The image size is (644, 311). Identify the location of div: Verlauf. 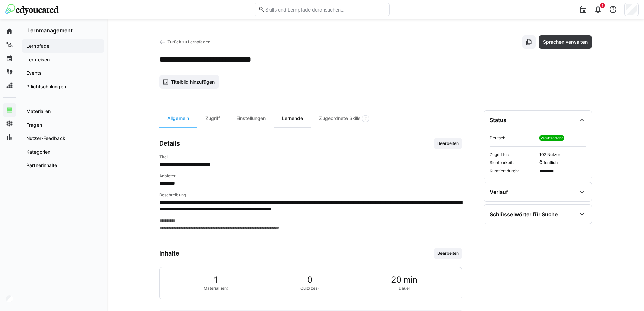
(499, 191).